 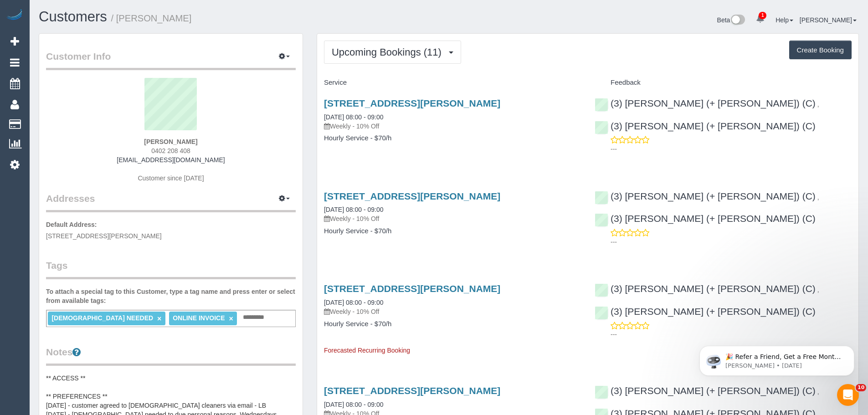 What do you see at coordinates (389, 52) in the screenshot?
I see `span: Upcoming Bookings (11)` at bounding box center [389, 52].